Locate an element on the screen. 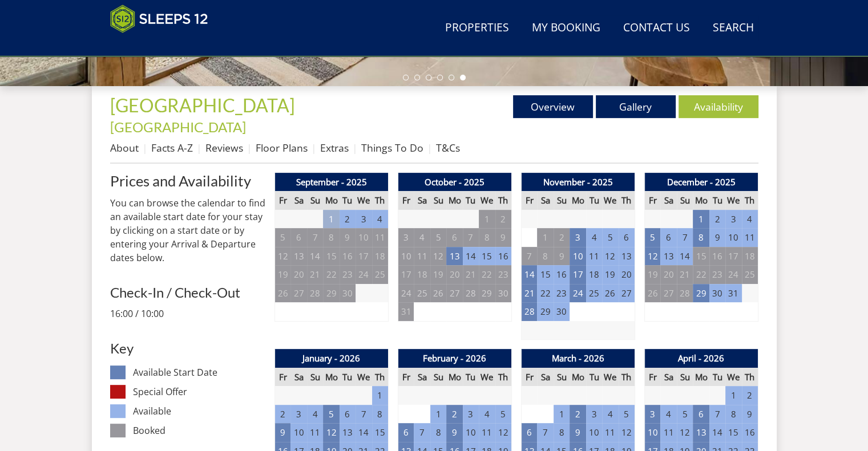 The height and width of the screenshot is (451, 868). td: 20 is located at coordinates (454, 274).